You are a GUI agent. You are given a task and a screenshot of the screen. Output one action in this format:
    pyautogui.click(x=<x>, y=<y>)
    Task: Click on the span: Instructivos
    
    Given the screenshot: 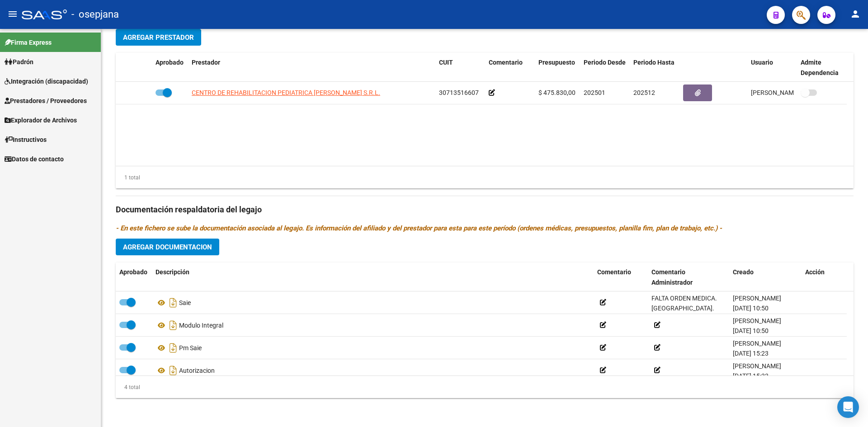 What is the action you would take?
    pyautogui.click(x=25, y=140)
    